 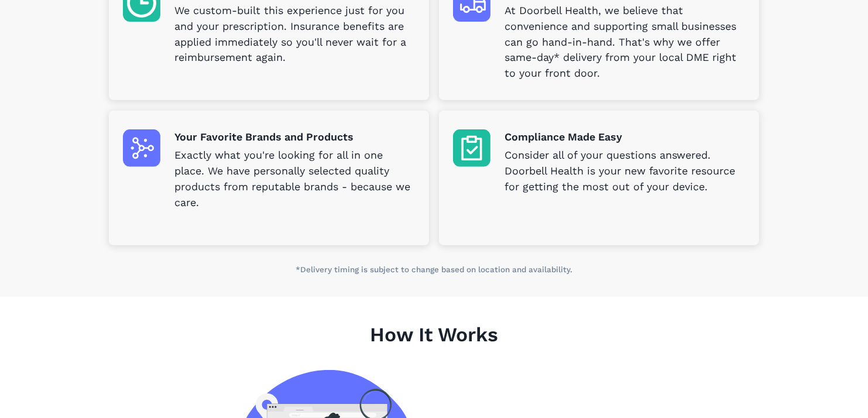 What do you see at coordinates (434, 270) in the screenshot?
I see `p: *Delivery timing is subject to change based on location and availability.` at bounding box center [434, 270].